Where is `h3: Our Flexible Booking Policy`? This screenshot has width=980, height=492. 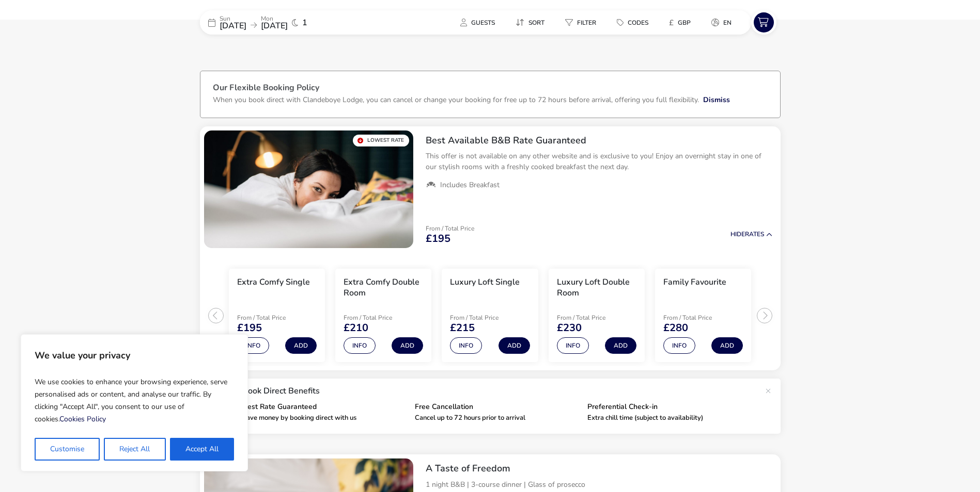 h3: Our Flexible Booking Policy is located at coordinates (490, 89).